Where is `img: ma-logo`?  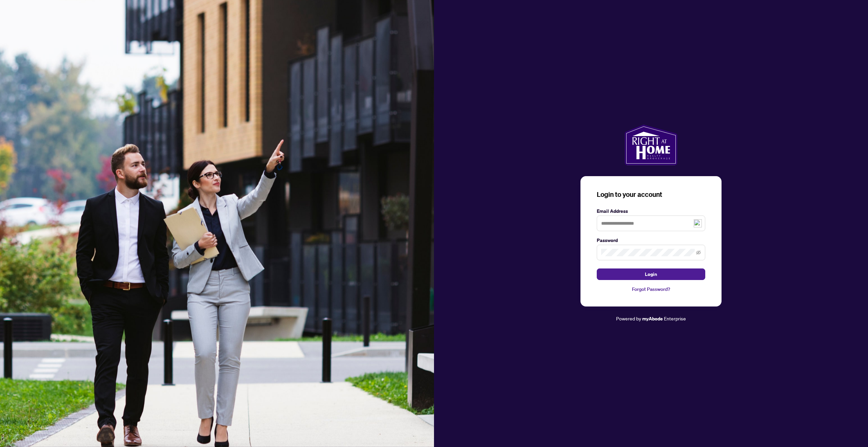 img: ma-logo is located at coordinates (651, 145).